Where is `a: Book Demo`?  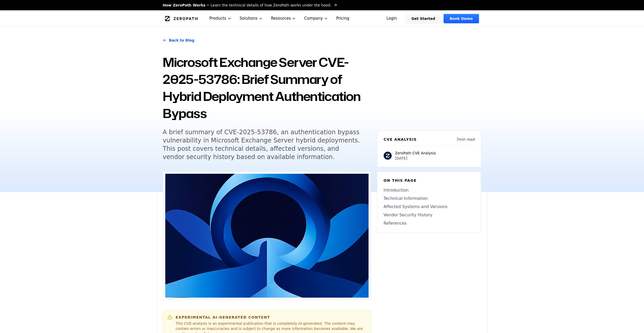 a: Book Demo is located at coordinates (461, 19).